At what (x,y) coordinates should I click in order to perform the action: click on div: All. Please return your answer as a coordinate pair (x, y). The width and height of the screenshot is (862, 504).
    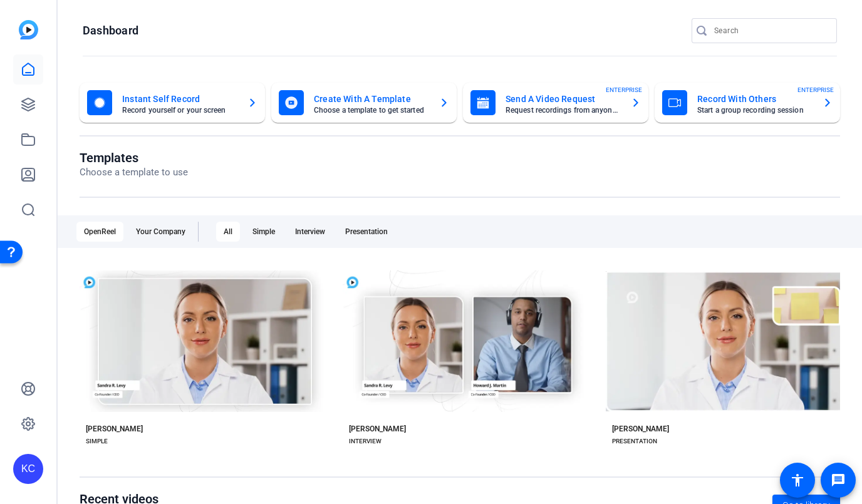
    Looking at the image, I should click on (228, 232).